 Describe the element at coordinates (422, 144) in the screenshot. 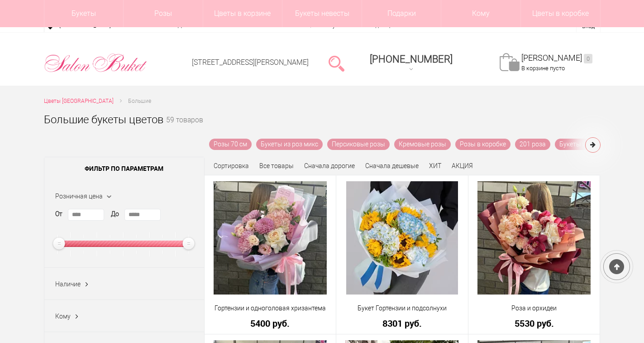

I see `a: Кремовые розы` at that location.